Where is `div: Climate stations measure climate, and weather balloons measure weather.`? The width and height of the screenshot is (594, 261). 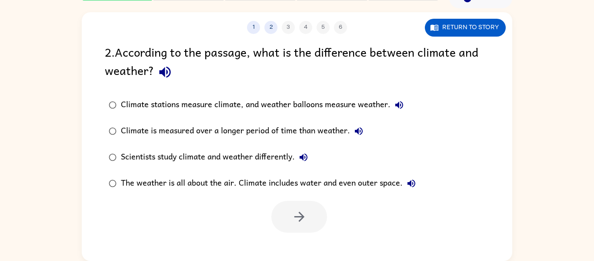
div: Climate stations measure climate, and weather balloons measure weather. is located at coordinates (265, 105).